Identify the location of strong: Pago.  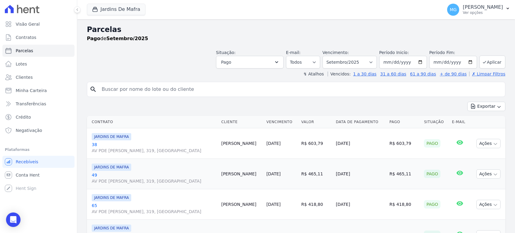
(94, 38).